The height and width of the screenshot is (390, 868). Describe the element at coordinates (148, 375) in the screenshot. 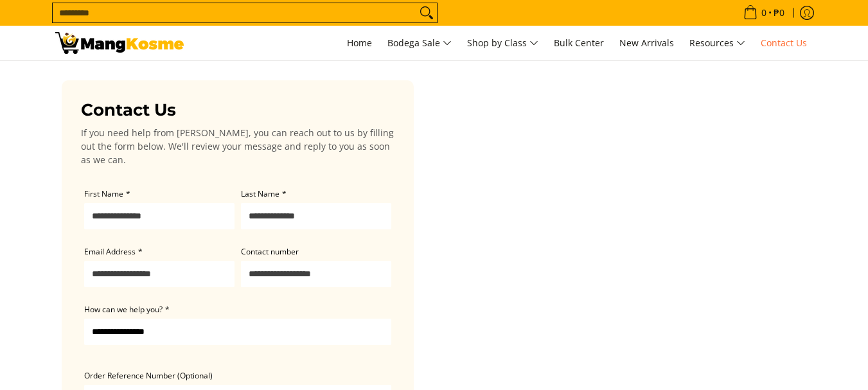

I see `span: Order Reference Number (Optional)` at that location.